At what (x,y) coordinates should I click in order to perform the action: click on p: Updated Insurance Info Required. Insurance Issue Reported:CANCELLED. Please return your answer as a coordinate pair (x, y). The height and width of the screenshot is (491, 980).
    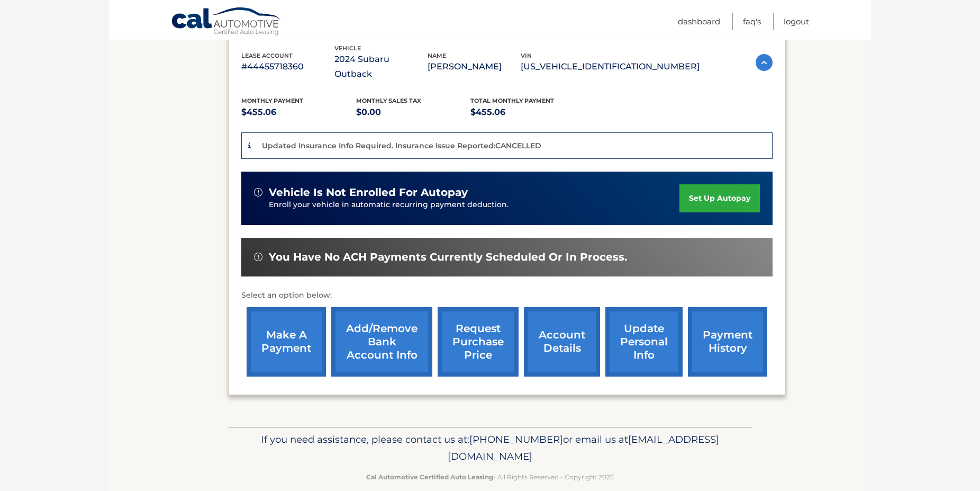
    Looking at the image, I should click on (401, 145).